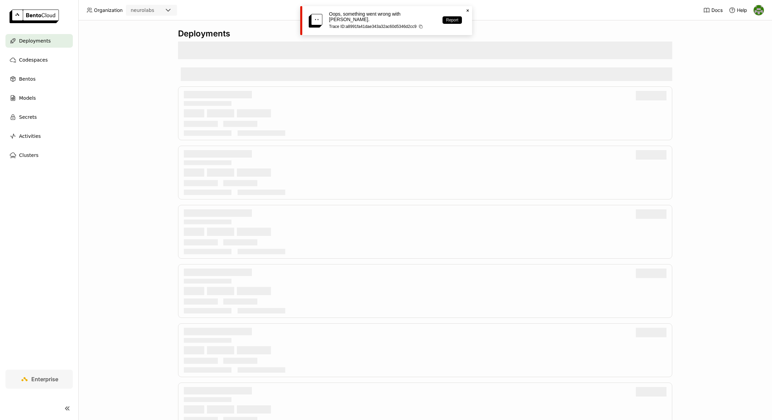  What do you see at coordinates (155, 11) in the screenshot?
I see `input: Selected neurolabs.` at bounding box center [155, 11].